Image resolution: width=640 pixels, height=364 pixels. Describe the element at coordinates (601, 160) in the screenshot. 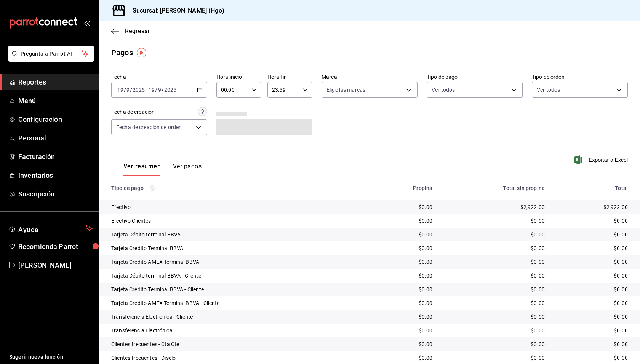

I see `button: Exportar a Excel` at that location.